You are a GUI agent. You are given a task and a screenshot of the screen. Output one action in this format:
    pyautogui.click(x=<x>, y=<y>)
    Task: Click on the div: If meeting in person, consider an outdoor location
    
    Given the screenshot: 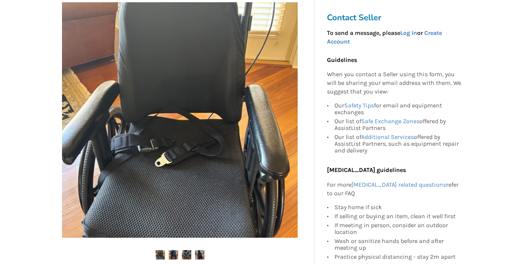 What is the action you would take?
    pyautogui.click(x=398, y=229)
    